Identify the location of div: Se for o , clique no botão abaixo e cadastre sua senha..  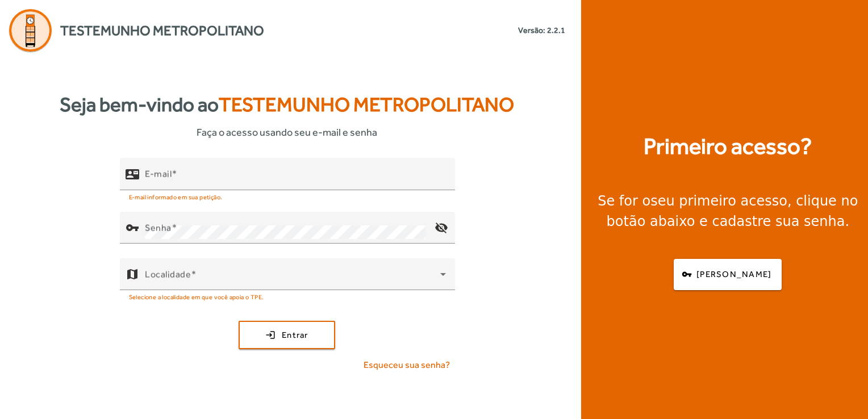
(728, 211).